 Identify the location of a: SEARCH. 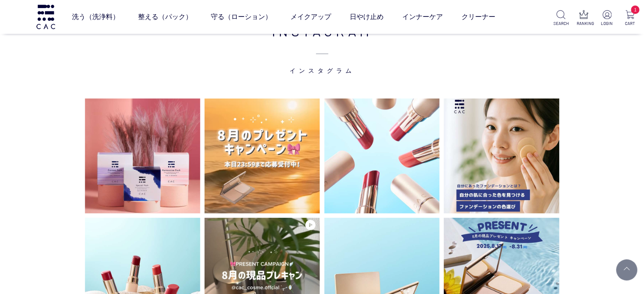
(561, 18).